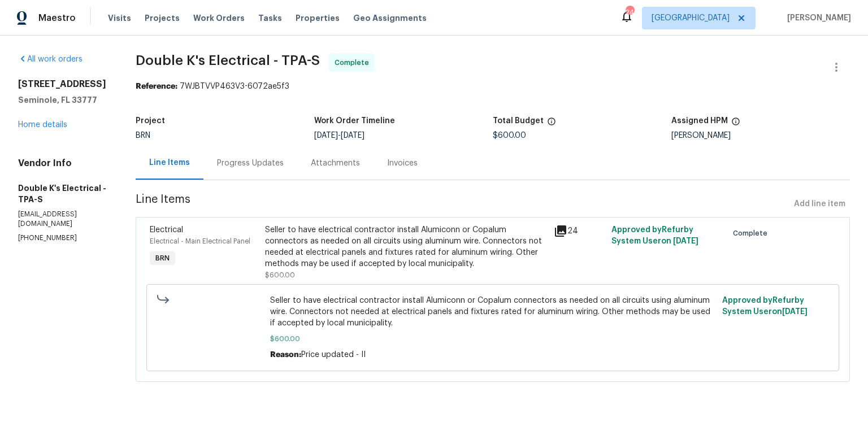  I want to click on h5: Seminole, FL 33777, so click(64, 100).